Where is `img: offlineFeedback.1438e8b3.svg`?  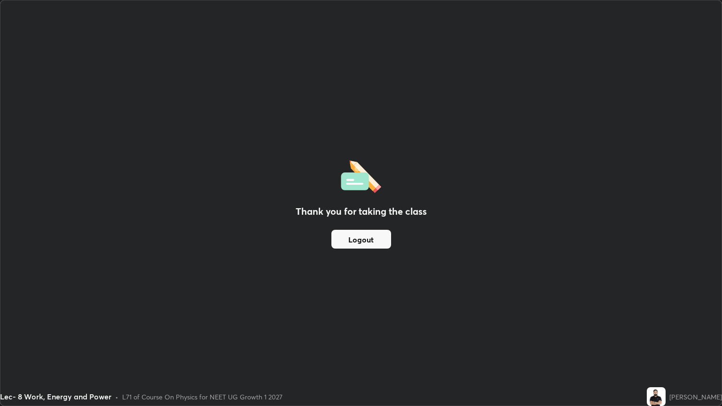
img: offlineFeedback.1438e8b3.svg is located at coordinates (361, 175).